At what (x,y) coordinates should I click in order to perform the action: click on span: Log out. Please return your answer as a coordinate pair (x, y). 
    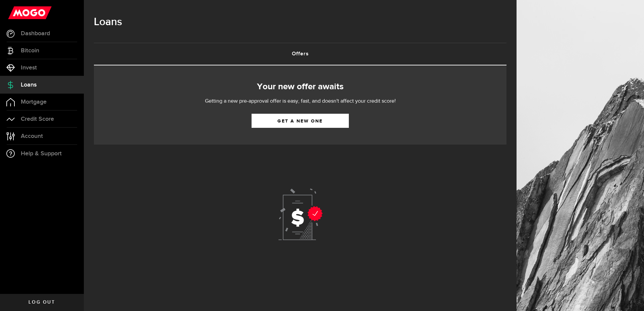
    Looking at the image, I should click on (42, 302).